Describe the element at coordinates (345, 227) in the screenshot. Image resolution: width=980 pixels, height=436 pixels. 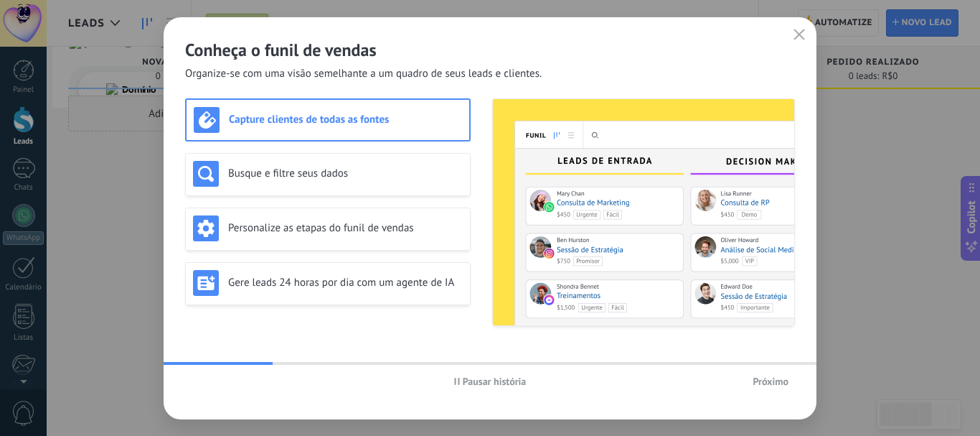
I see `h3: Personalize as etapas do funil de vendas` at that location.